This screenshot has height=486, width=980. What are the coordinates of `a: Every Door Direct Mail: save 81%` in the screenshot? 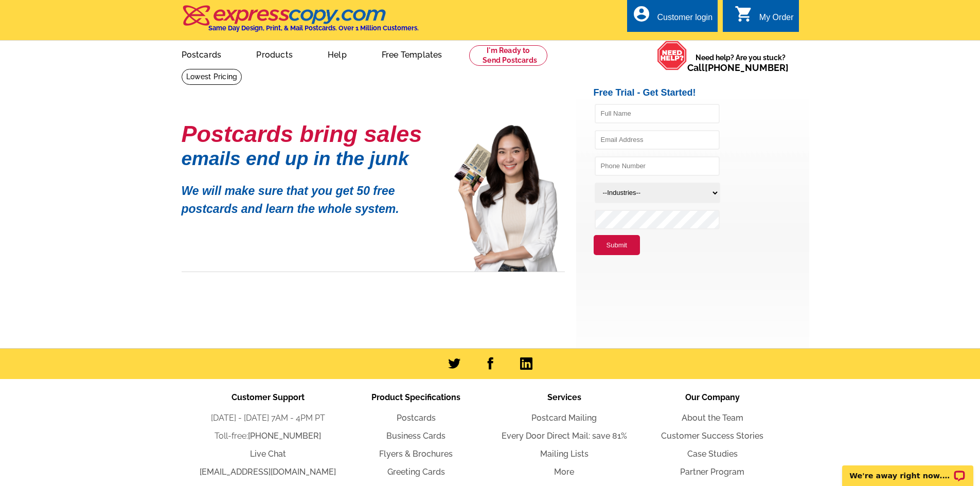 It's located at (565, 436).